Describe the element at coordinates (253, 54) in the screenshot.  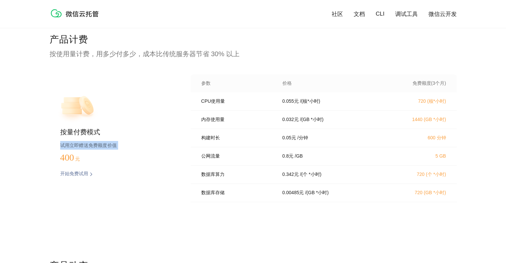
I see `p: 按使用量计费，用多少付多少，成本比传统服务器节省 30% 以上` at that location.